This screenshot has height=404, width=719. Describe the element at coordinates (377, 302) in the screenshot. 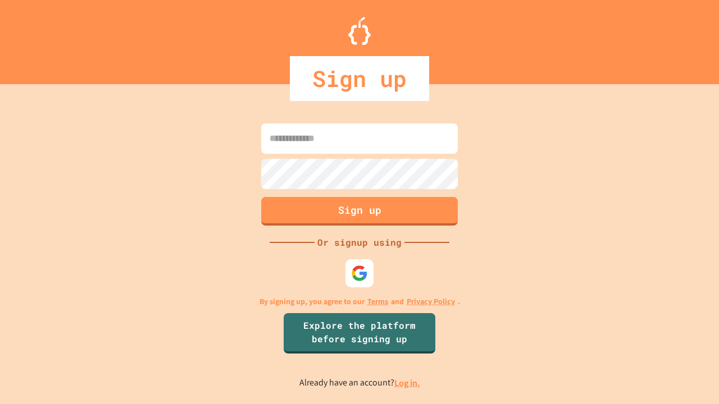

I see `a: Terms` at that location.